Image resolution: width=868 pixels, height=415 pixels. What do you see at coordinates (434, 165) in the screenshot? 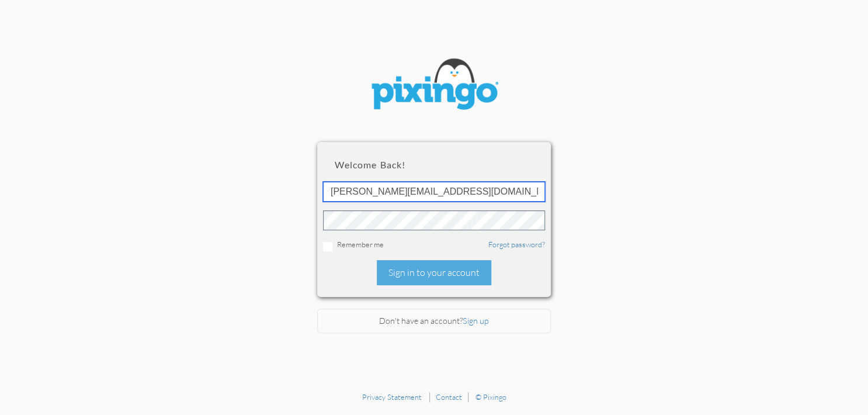
I see `h2: Welcome back!` at bounding box center [434, 165].